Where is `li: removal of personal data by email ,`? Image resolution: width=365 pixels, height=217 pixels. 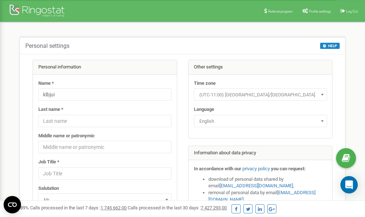
li: removal of personal data by email , is located at coordinates (268, 196).